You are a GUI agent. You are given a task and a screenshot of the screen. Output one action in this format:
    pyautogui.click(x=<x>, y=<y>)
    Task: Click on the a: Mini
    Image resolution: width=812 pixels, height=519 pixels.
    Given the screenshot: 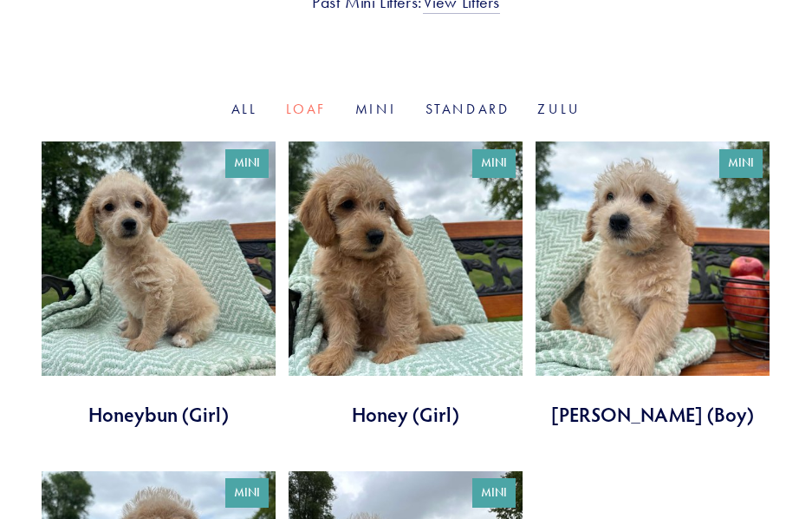 What is the action you would take?
    pyautogui.click(x=376, y=109)
    